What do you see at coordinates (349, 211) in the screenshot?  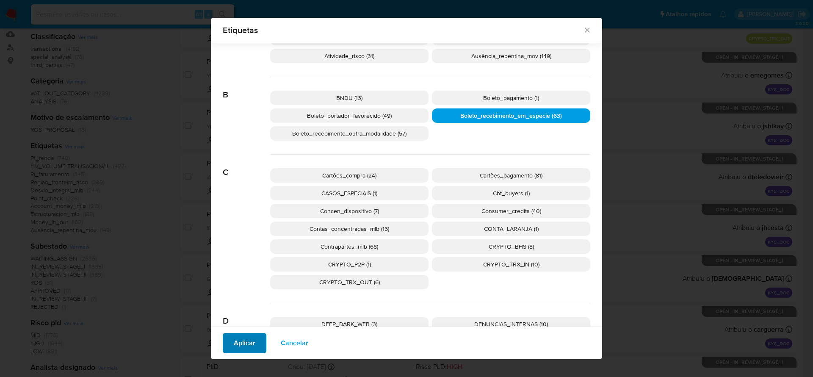 I see `span: Concen_dispositivo (7)` at bounding box center [349, 211].